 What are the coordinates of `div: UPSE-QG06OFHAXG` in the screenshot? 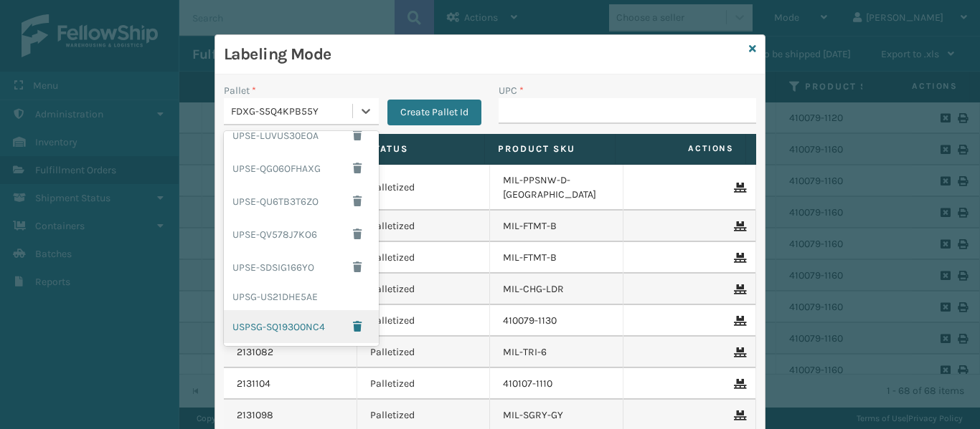 It's located at (301, 168).